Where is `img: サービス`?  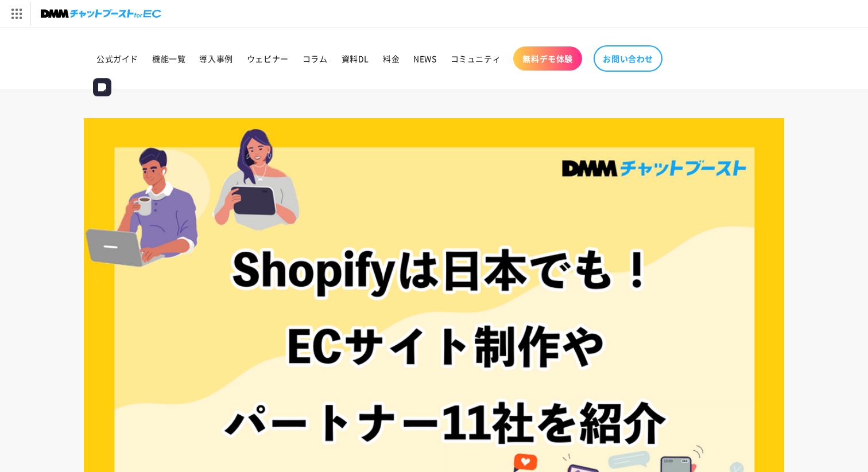 img: サービス is located at coordinates (16, 13).